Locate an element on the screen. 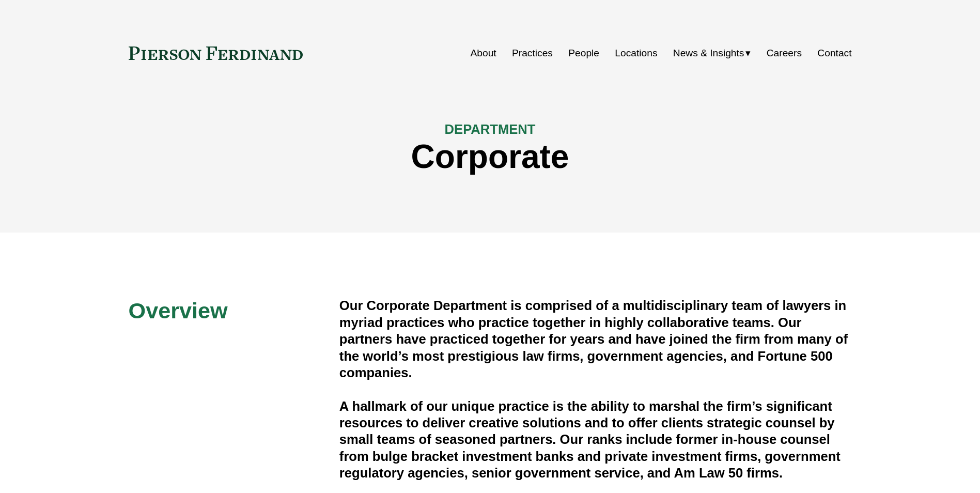  h4: A hallmark of our unique practice is the ability to marshal the firm’s significant resources to d... is located at coordinates (596, 440).